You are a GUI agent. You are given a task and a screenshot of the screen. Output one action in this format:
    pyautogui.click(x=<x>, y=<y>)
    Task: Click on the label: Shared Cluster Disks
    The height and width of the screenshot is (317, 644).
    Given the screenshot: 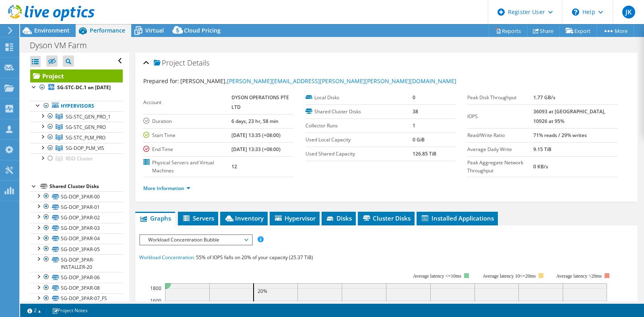 What is the action you would take?
    pyautogui.click(x=359, y=112)
    